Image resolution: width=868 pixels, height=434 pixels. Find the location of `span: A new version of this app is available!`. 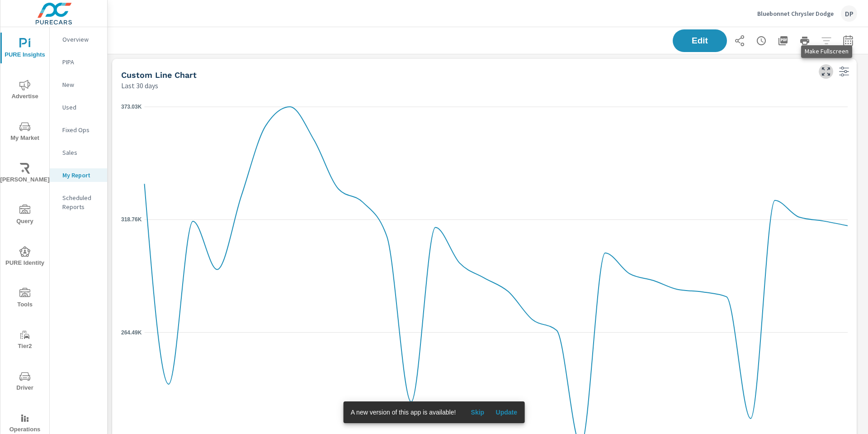

span: A new version of this app is available! is located at coordinates (403, 413).